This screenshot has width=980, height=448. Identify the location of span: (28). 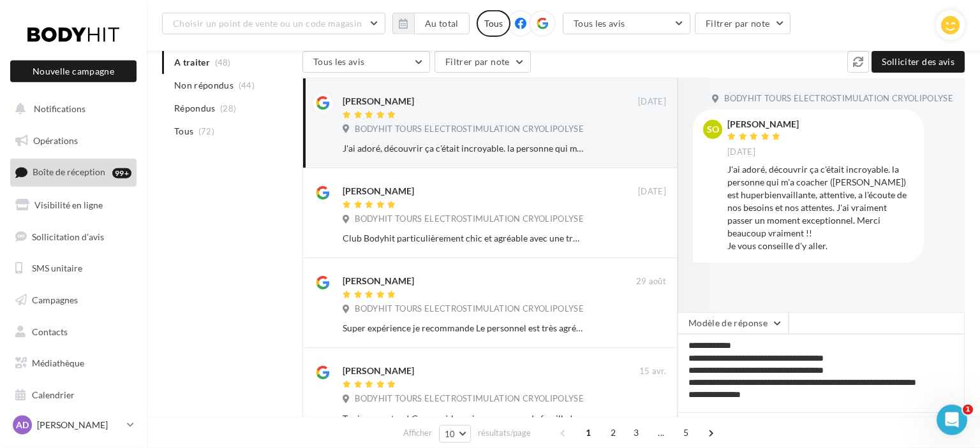
(228, 109).